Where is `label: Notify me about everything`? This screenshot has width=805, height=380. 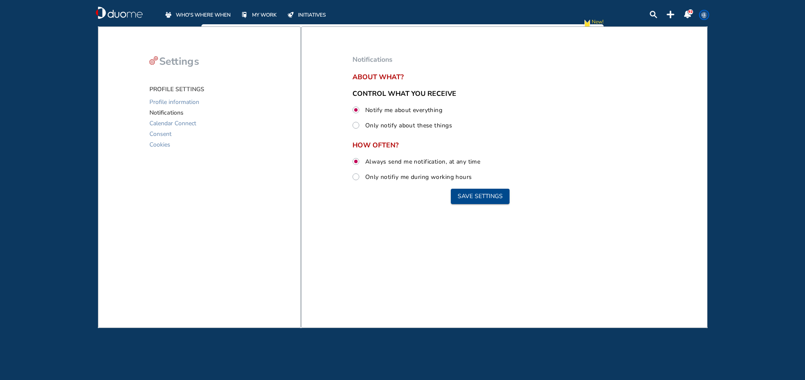 label: Notify me about everything is located at coordinates (403, 110).